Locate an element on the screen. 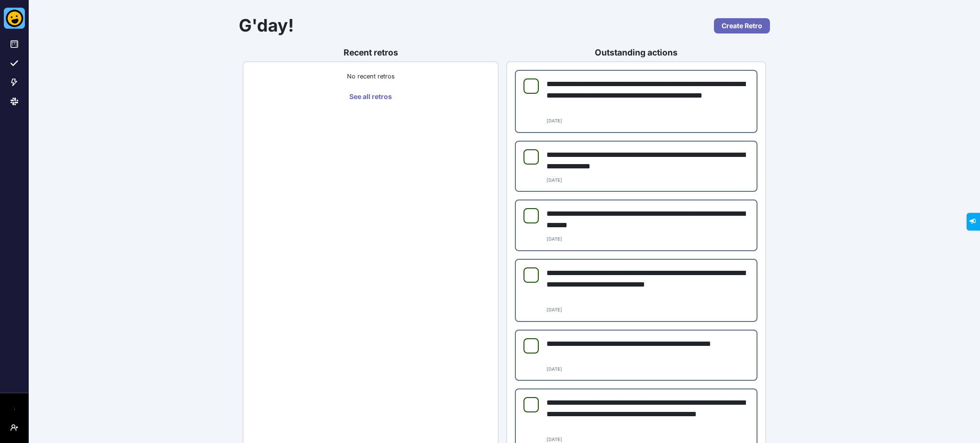  h3: Outstanding actions is located at coordinates (636, 52).